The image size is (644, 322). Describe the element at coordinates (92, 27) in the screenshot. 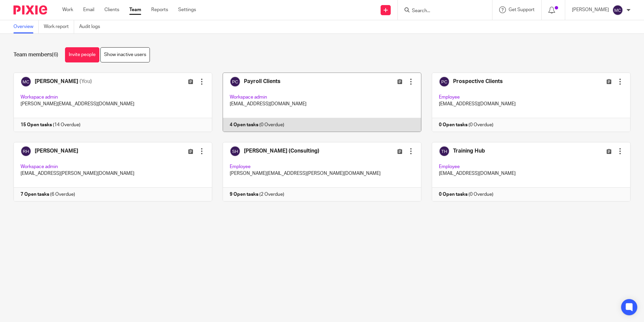

I see `a: Audit logs` at that location.